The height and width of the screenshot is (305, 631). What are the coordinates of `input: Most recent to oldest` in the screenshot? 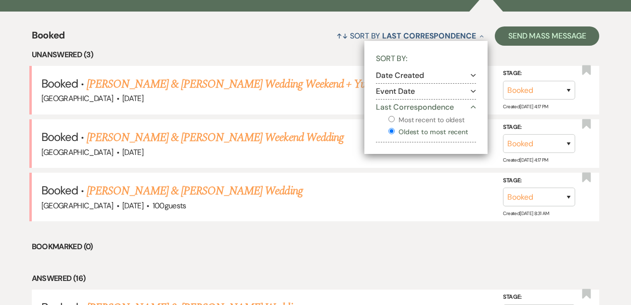 It's located at (391, 119).